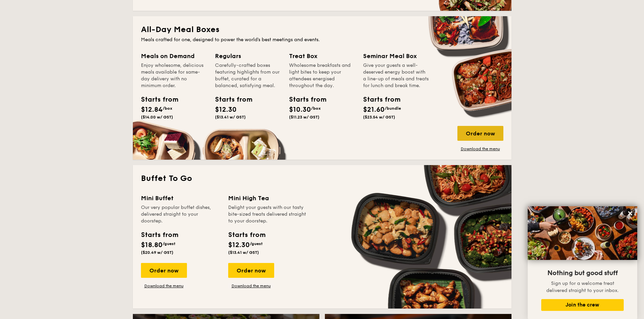 This screenshot has width=644, height=319. What do you see at coordinates (248, 76) in the screenshot?
I see `div: Carefully-crafted boxes featuring highlights from our buffet, curated for a balanced, satisfying ...` at bounding box center [248, 76].